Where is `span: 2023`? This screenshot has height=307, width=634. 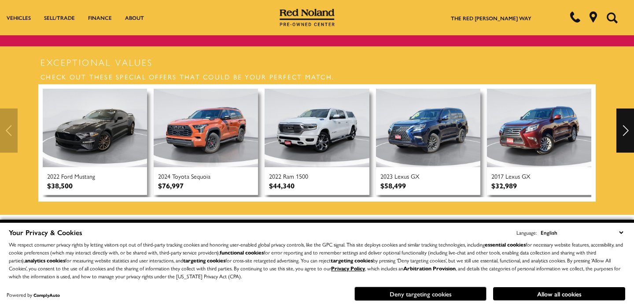 span: 2023 is located at coordinates (387, 176).